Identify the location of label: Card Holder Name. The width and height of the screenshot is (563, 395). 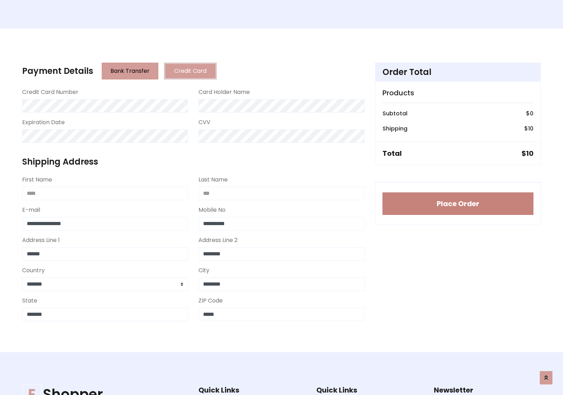
(224, 92).